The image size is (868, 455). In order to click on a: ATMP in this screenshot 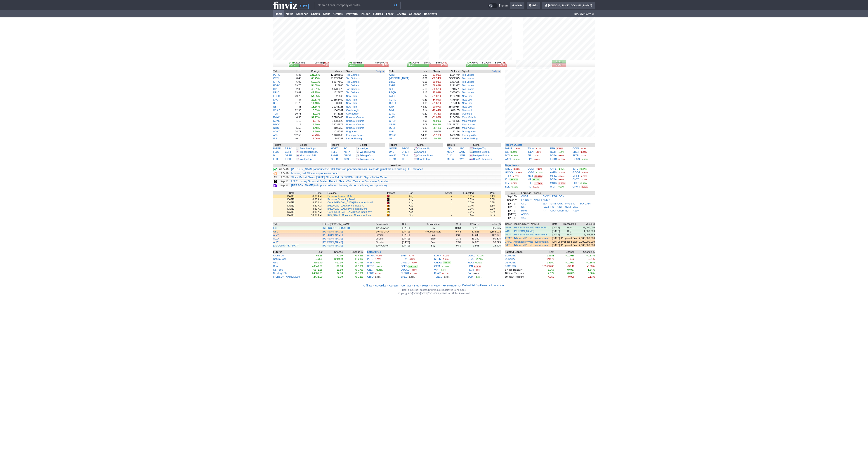, I will do `click(508, 238)`.